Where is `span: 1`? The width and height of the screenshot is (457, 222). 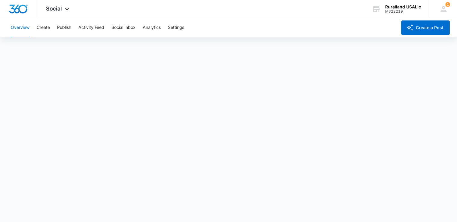
span: 1 is located at coordinates (448, 5).